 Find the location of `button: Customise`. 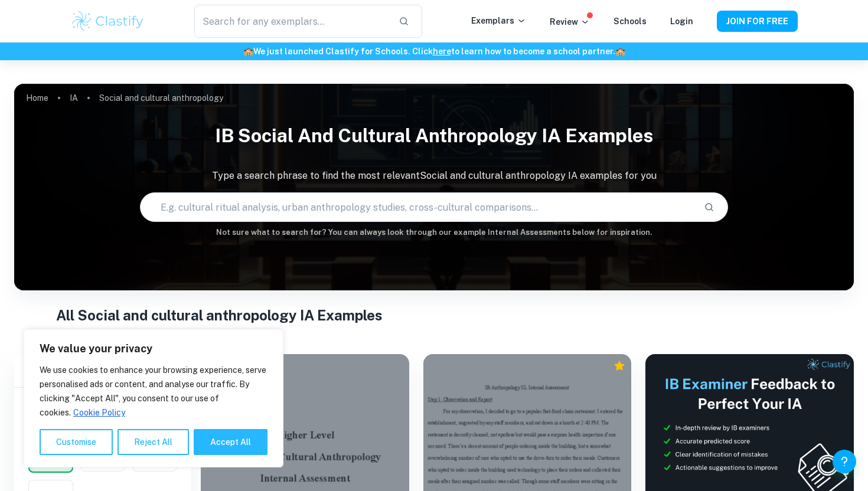

button: Customise is located at coordinates (76, 442).